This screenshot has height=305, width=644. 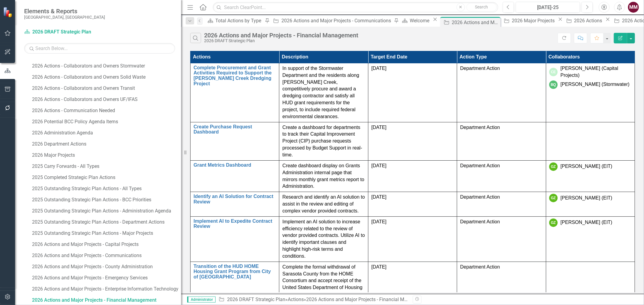 I want to click on a: 2026 Actions and Major Projects - Capital Projects, so click(x=106, y=245).